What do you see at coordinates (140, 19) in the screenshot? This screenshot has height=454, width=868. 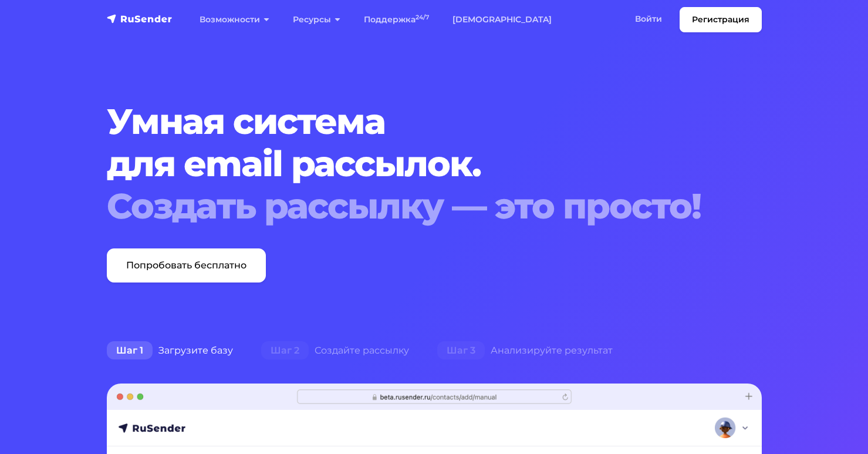 I see `img: RuSender` at bounding box center [140, 19].